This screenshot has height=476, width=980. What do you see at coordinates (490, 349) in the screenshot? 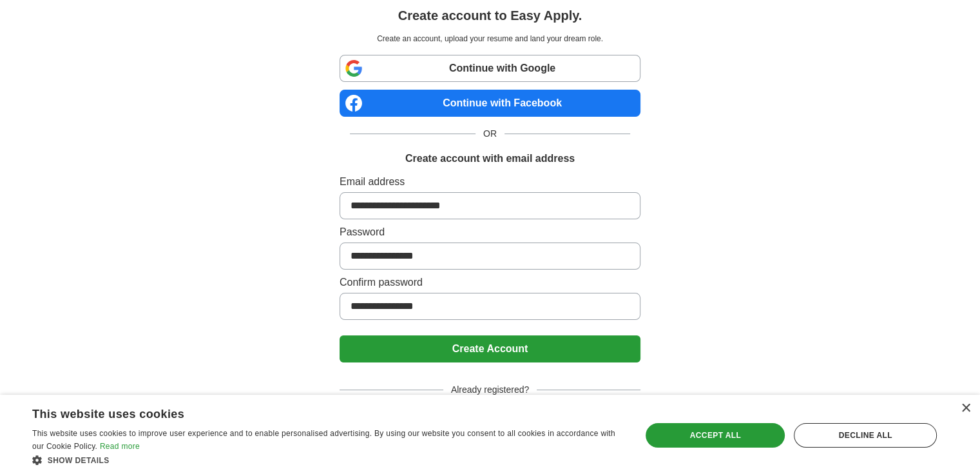
I see `button: Create Account` at bounding box center [490, 349].